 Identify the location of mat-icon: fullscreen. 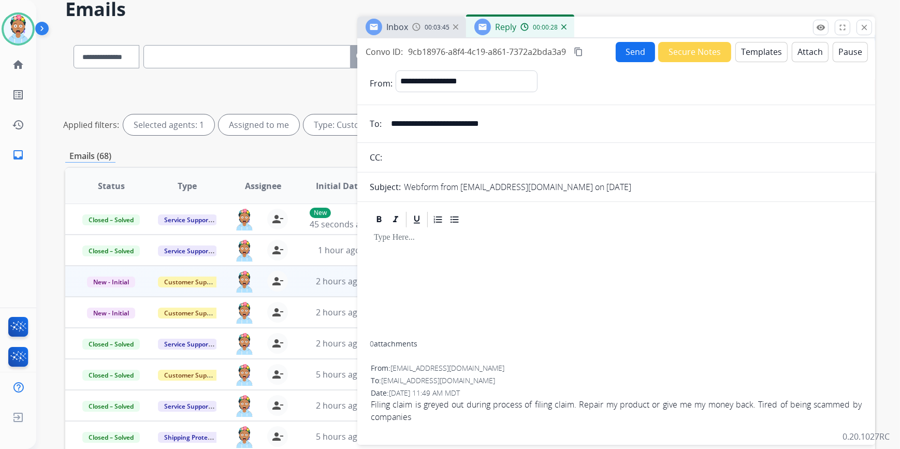
(842, 27).